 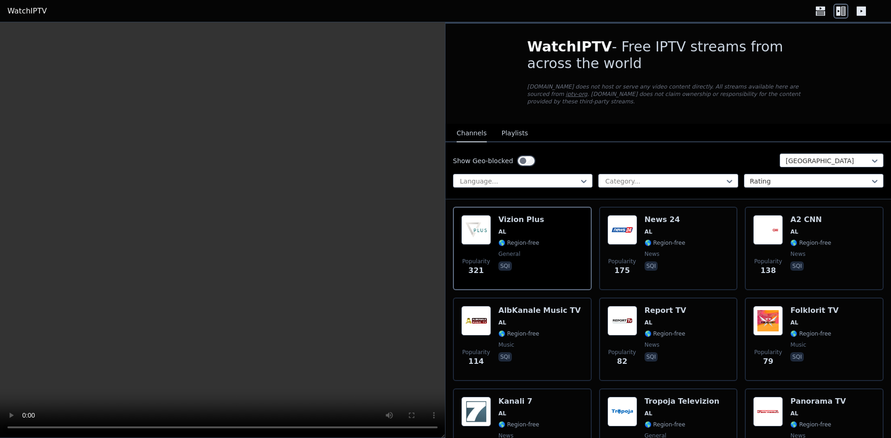 I want to click on button: Channels, so click(x=471, y=134).